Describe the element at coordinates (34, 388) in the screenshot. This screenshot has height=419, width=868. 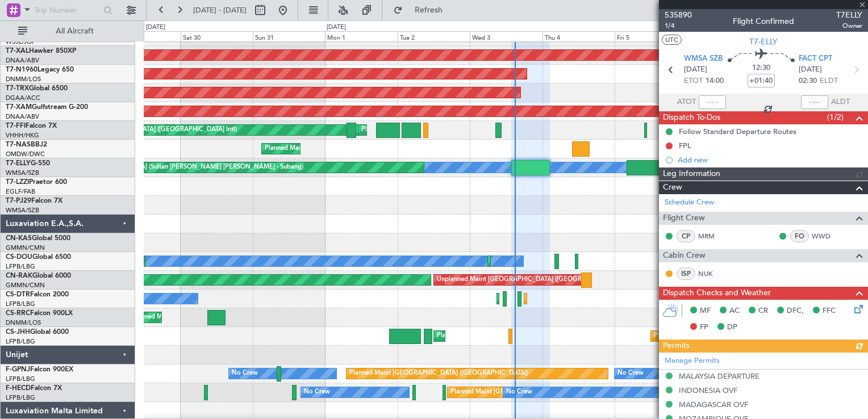
I see `a: F-HECDFalcon 7X` at that location.